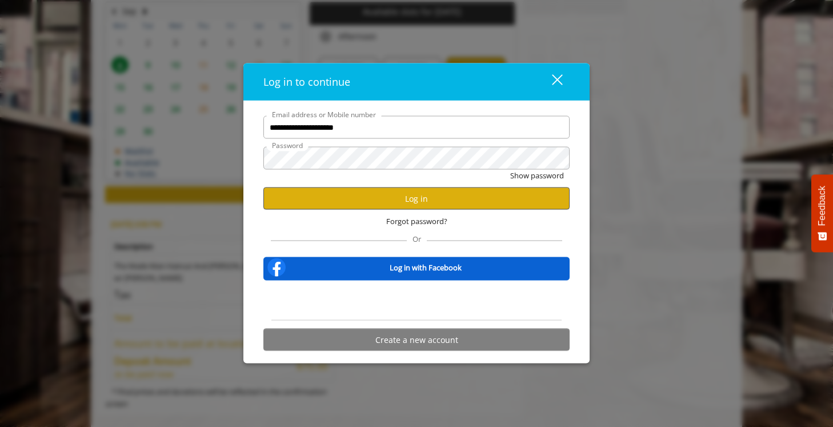  What do you see at coordinates (307, 82) in the screenshot?
I see `span: Log in to continue` at bounding box center [307, 82].